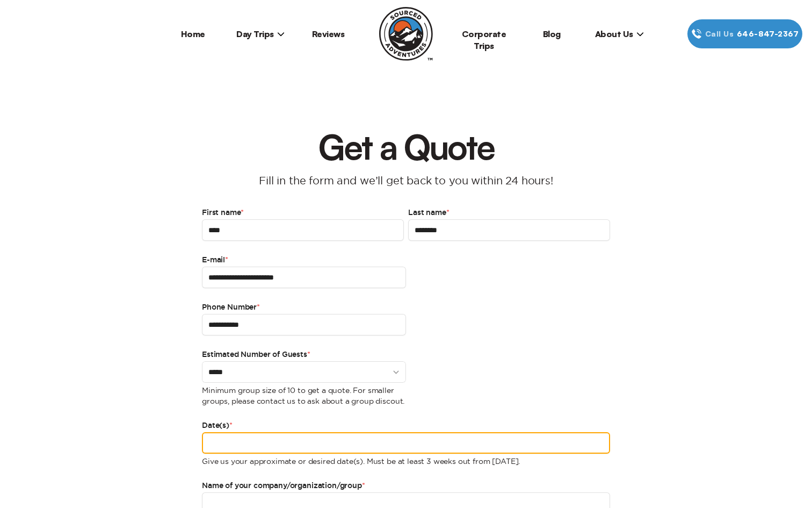 This screenshot has height=508, width=812. What do you see at coordinates (719, 34) in the screenshot?
I see `span: Call Us` at bounding box center [719, 34].